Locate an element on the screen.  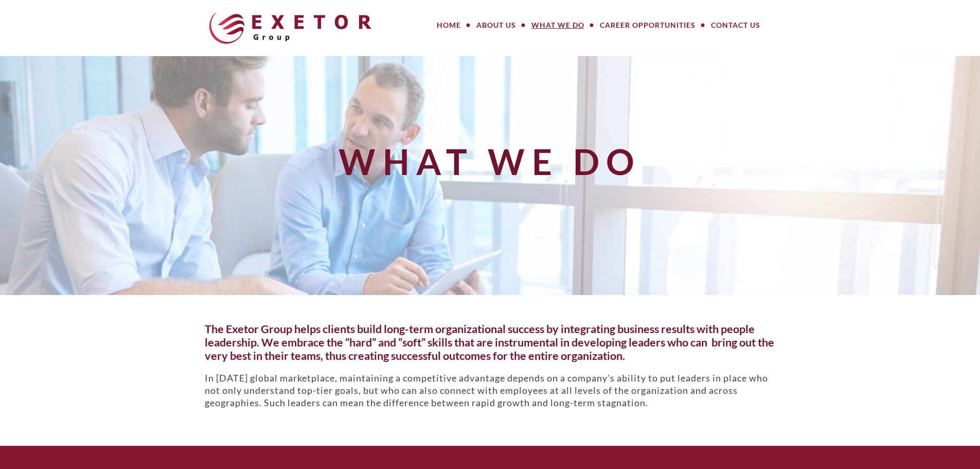
h5: The Exetor Group helps clients build long-term organizational success by integrating business res... is located at coordinates (490, 343).